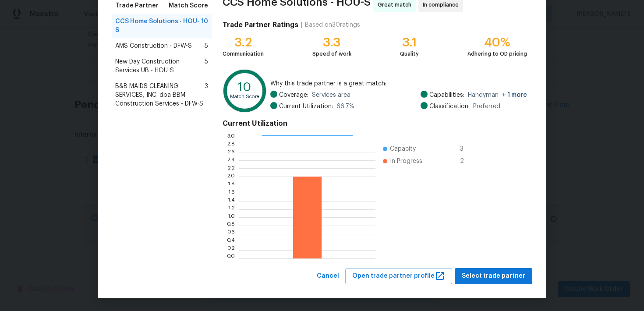  What do you see at coordinates (494, 276) in the screenshot?
I see `span: Select trade partner` at bounding box center [494, 276].